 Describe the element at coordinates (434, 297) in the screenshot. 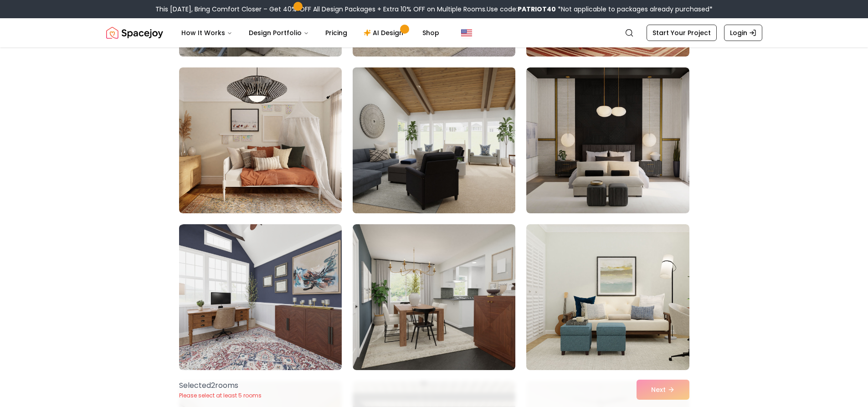

I see `img: Room room-17` at that location.